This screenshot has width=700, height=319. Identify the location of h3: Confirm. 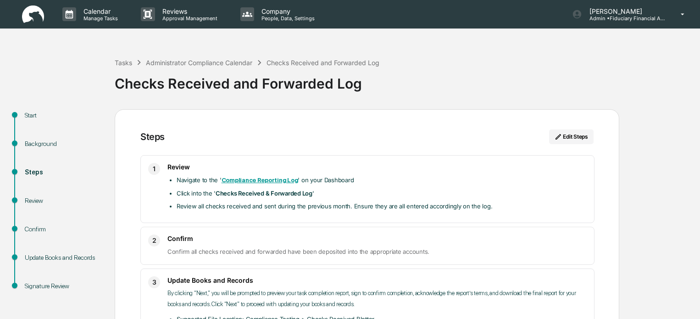
(377, 238).